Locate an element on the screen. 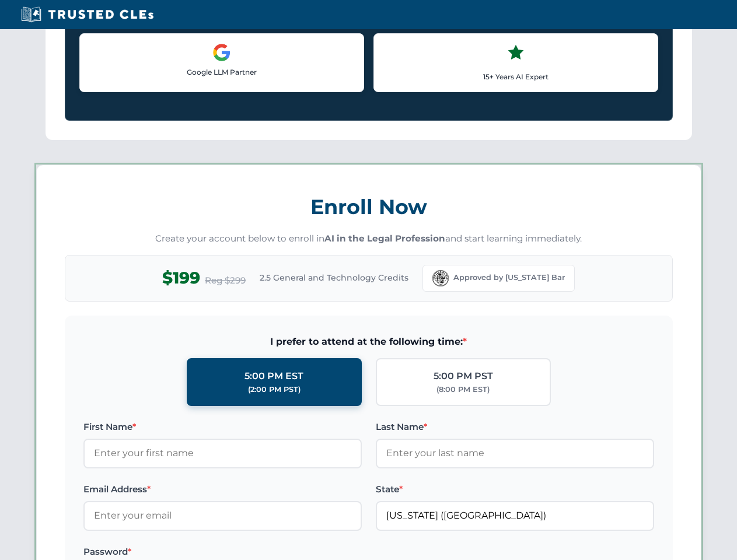  img: Trusted CLEs is located at coordinates (87, 14).